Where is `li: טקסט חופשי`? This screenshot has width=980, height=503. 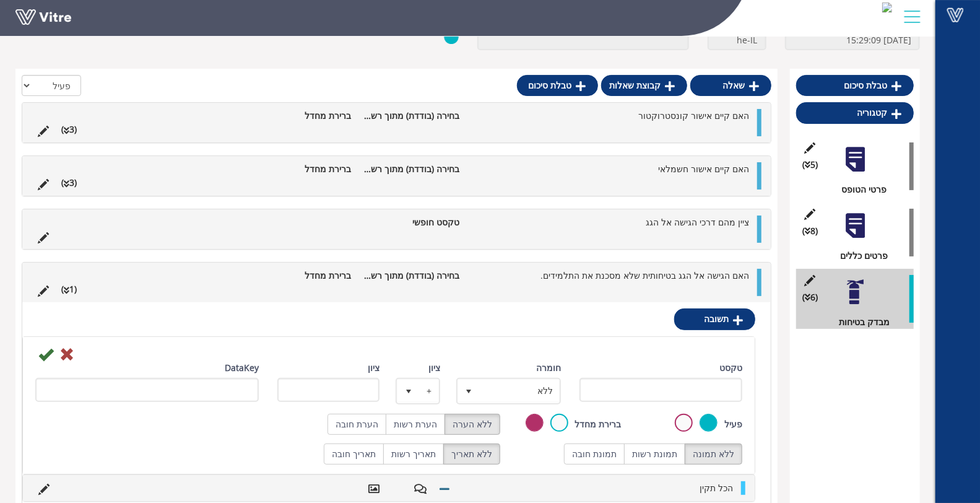
li: טקסט חופשי is located at coordinates (411, 223).